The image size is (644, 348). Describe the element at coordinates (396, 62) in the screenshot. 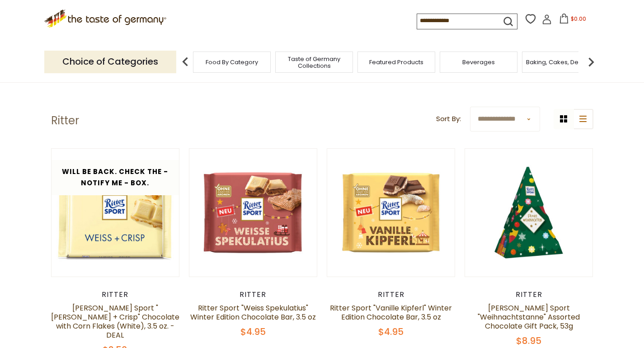

I see `a: Featured Products` at that location.